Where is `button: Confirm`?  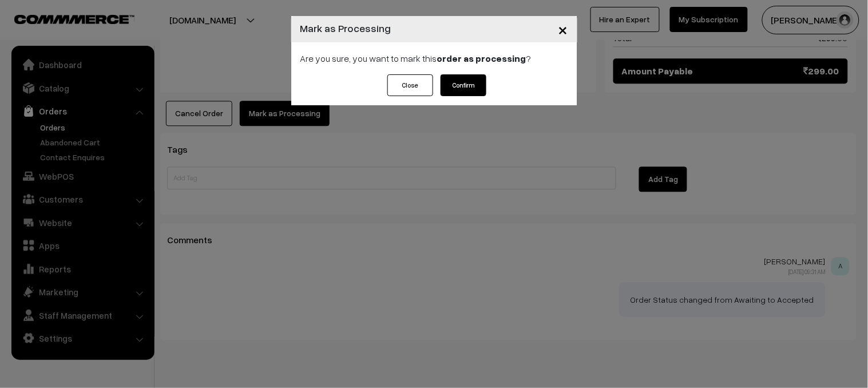
button: Confirm is located at coordinates (463, 86).